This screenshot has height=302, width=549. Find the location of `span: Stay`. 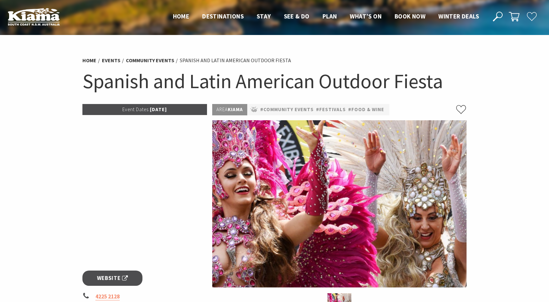

span: Stay is located at coordinates (264, 16).